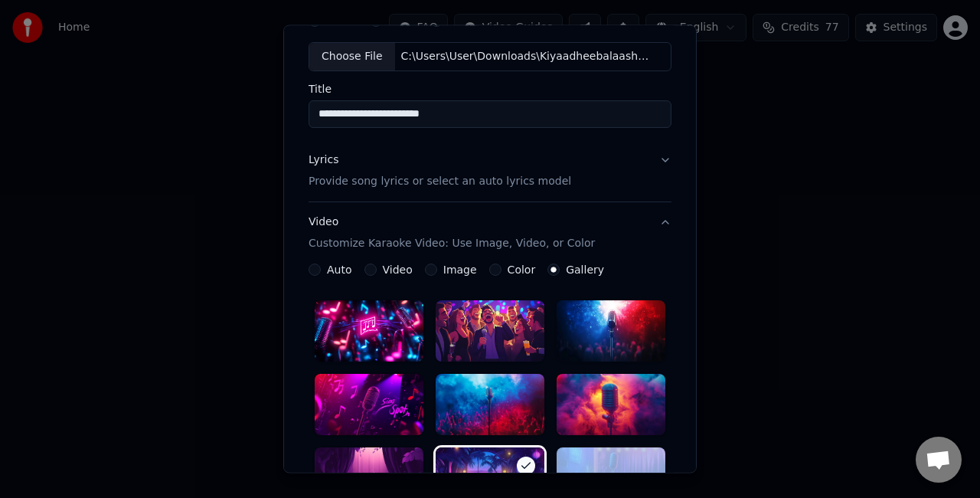 The image size is (980, 498). Describe the element at coordinates (521, 269) in the screenshot. I see `label: Color` at that location.